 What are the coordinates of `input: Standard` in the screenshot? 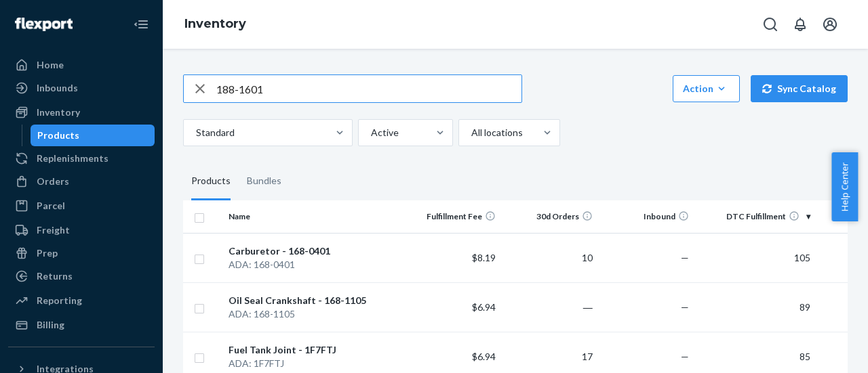 It's located at (196, 133).